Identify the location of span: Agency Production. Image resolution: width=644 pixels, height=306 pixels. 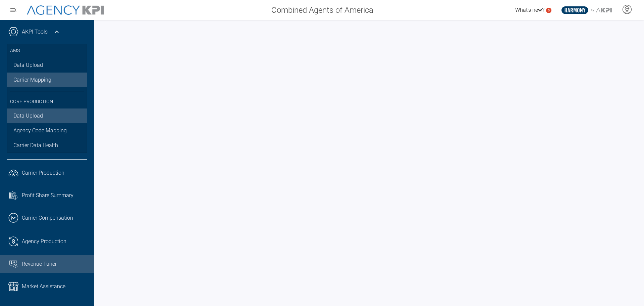
(44, 241).